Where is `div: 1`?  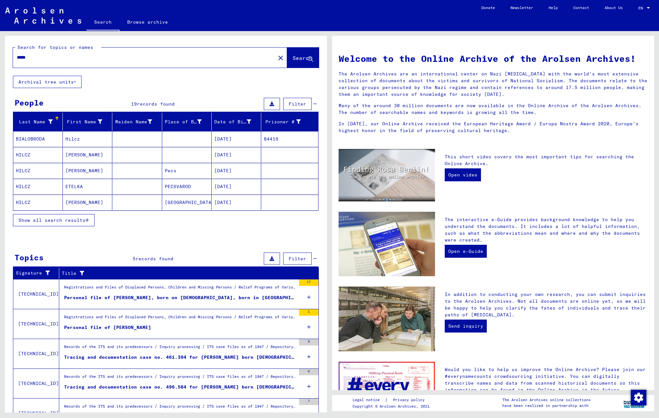 div: 1 is located at coordinates (309, 312).